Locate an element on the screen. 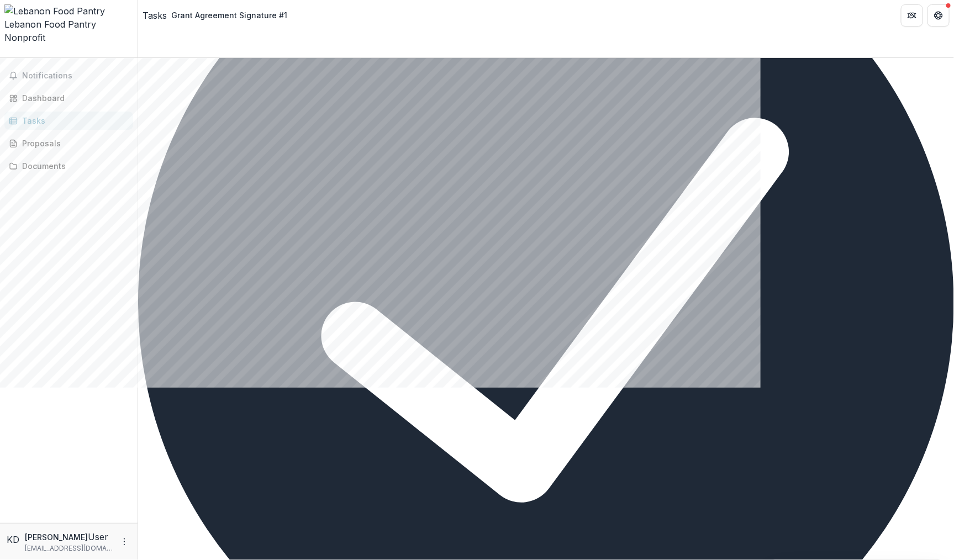 This screenshot has height=560, width=954. div: Kristin Davenport is located at coordinates (13, 540).